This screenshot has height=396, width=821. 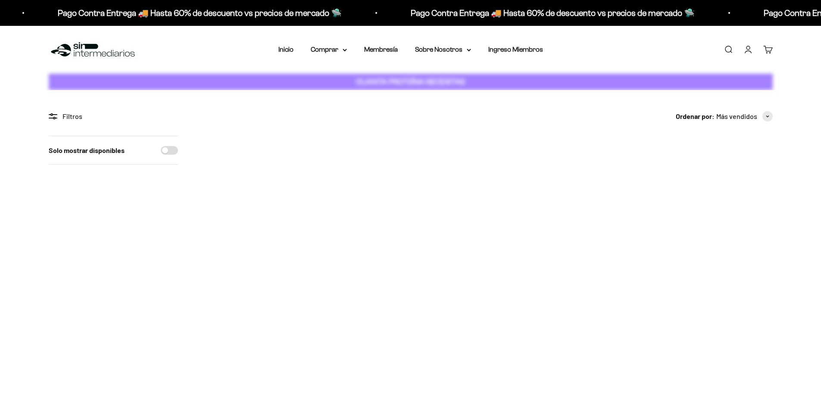 What do you see at coordinates (329, 50) in the screenshot?
I see `summary: Comprar` at bounding box center [329, 50].